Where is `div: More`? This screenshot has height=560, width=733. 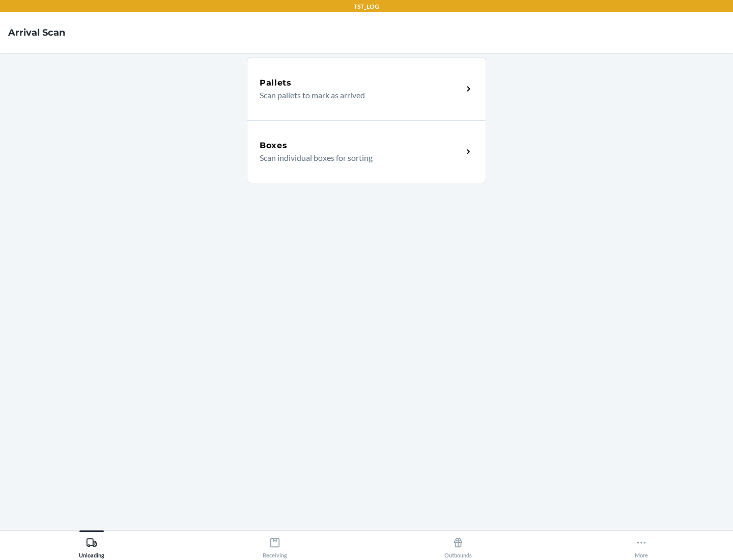 div: More is located at coordinates (641, 545).